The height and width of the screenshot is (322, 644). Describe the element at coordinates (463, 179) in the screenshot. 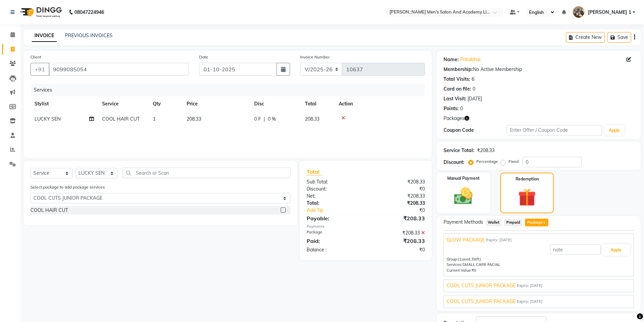

I see `label: Manual Payment` at that location.